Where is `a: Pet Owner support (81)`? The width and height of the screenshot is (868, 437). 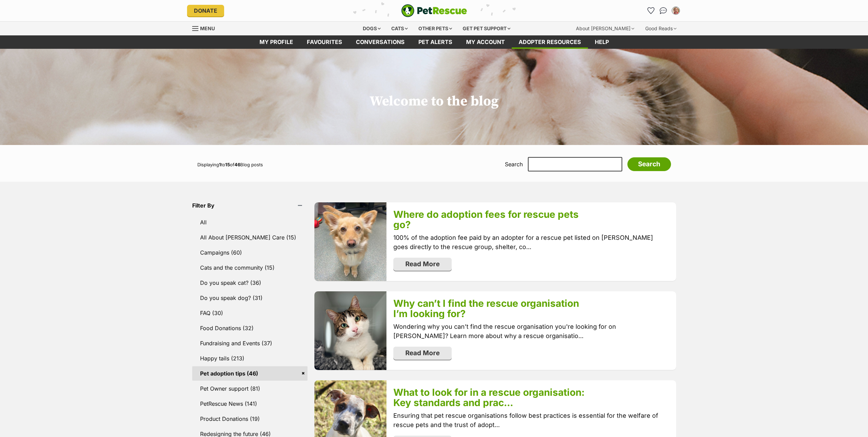
a: Pet Owner support (81) is located at coordinates (250, 389).